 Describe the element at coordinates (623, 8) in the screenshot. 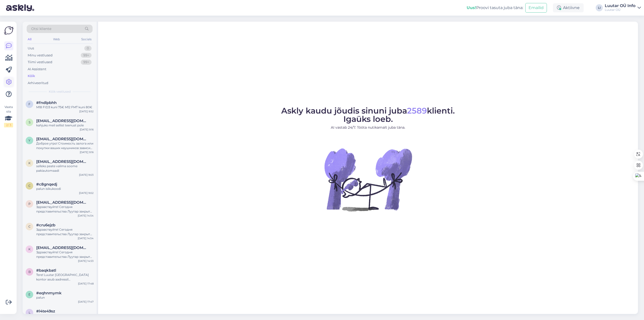

I see `a: Luutar OÜ InfoLuutar OÜ` at that location.